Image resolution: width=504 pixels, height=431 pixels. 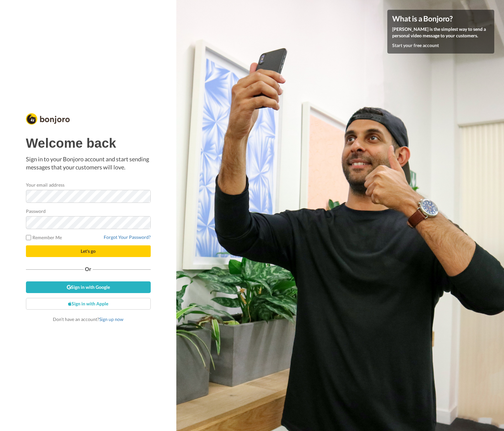 What do you see at coordinates (416, 45) in the screenshot?
I see `a: Start your free account` at bounding box center [416, 45].